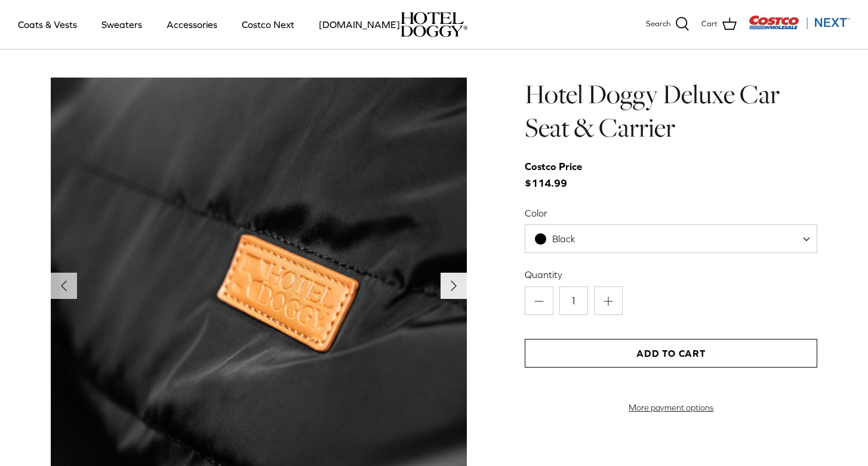 Image resolution: width=868 pixels, height=466 pixels. What do you see at coordinates (48, 25) in the screenshot?
I see `a: Coats & Vests` at bounding box center [48, 25].